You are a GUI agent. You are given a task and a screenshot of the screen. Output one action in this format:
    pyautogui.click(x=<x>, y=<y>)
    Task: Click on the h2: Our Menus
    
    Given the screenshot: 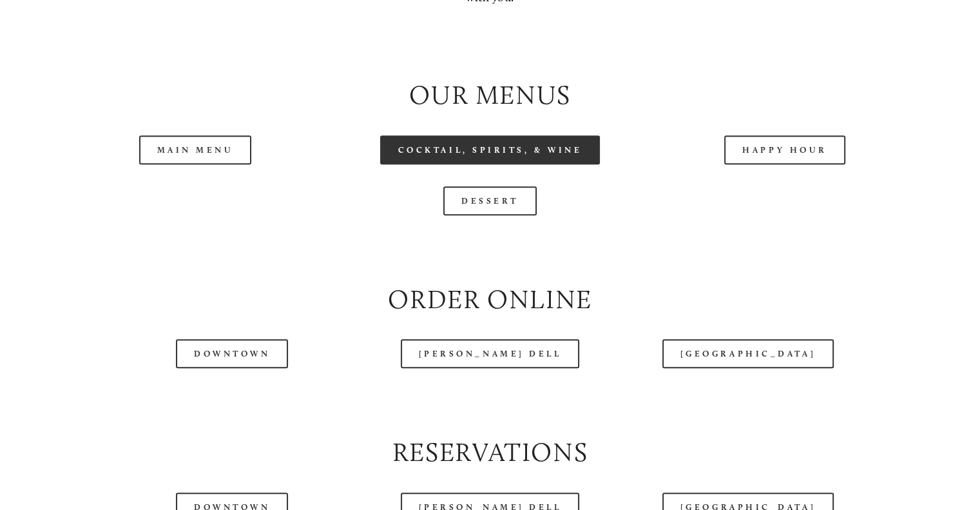 What is the action you would take?
    pyautogui.click(x=489, y=95)
    